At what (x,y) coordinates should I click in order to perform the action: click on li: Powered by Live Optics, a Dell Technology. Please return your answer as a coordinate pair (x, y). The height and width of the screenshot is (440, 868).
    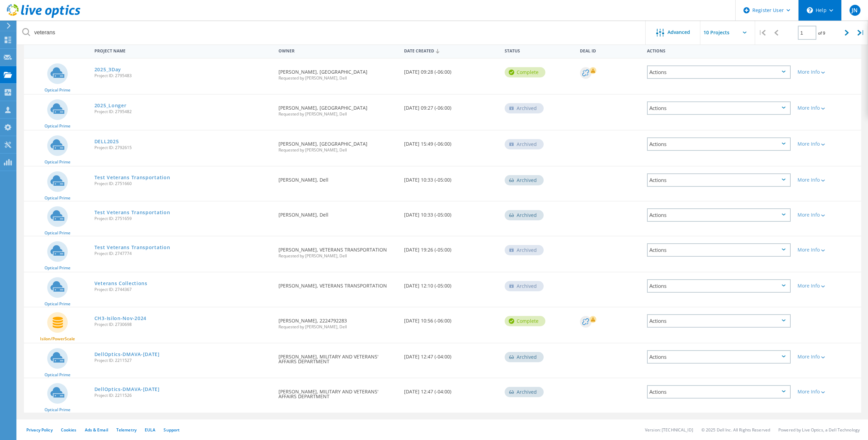
    Looking at the image, I should click on (819, 430).